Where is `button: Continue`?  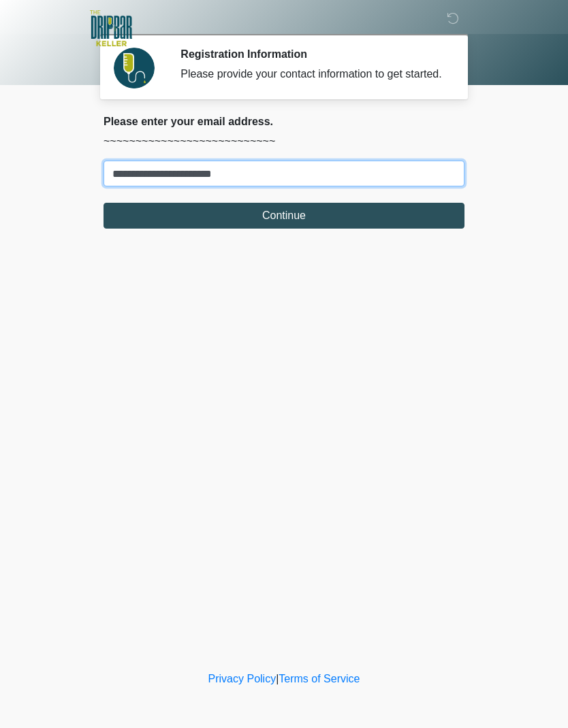
button: Continue is located at coordinates (284, 216).